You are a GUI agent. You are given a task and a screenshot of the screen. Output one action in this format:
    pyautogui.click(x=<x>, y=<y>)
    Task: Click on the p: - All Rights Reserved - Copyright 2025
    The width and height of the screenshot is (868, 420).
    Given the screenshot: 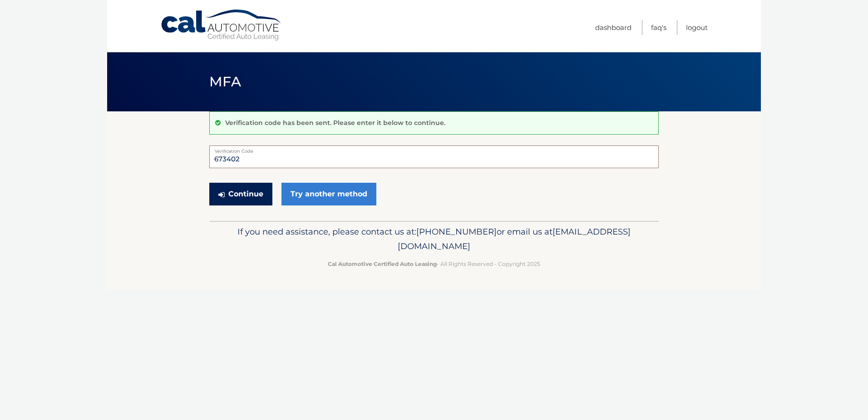 What is the action you would take?
    pyautogui.click(x=434, y=264)
    